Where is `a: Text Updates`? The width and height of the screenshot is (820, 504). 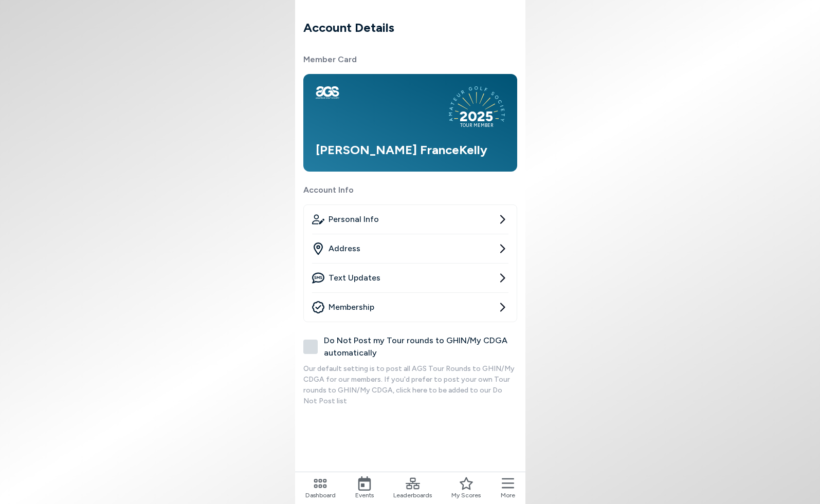 a: Text Updates is located at coordinates (410, 278).